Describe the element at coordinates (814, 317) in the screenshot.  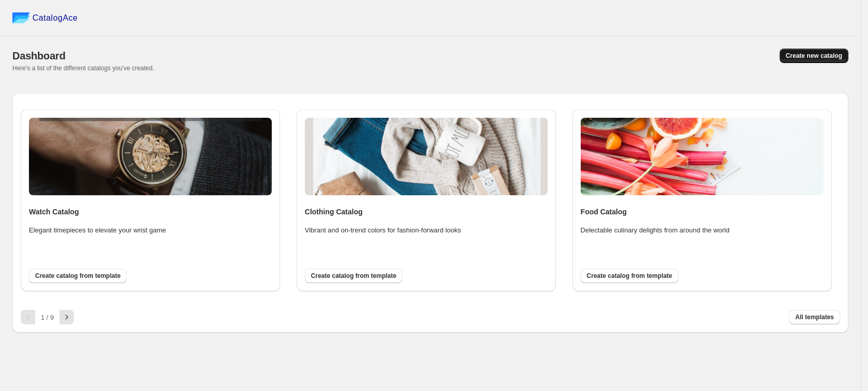
I see `button: All templates` at that location.